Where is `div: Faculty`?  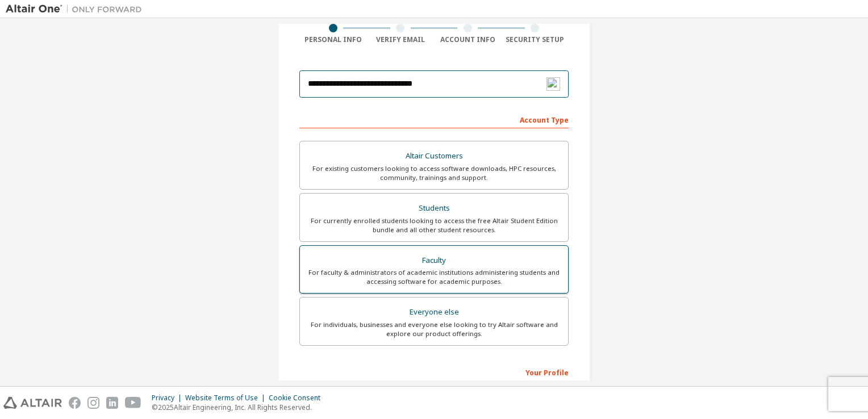
div: Faculty is located at coordinates (434, 261).